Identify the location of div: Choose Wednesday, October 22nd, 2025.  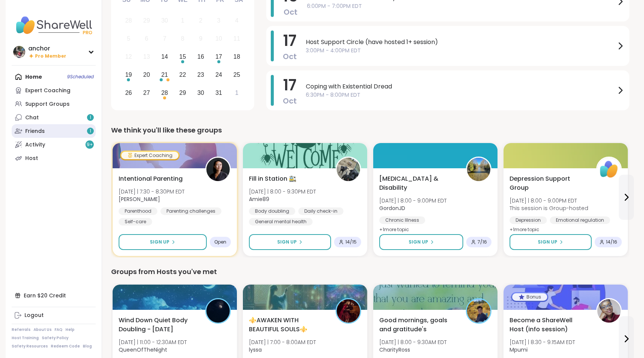
(183, 74).